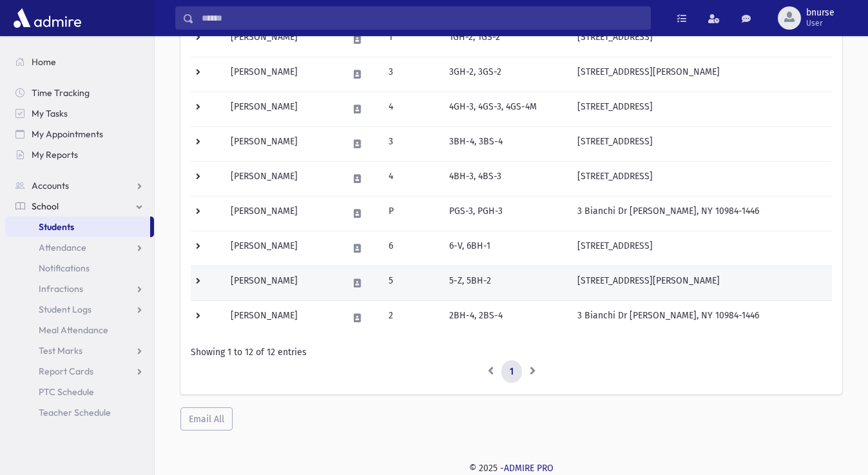  I want to click on td: 1, so click(411, 40).